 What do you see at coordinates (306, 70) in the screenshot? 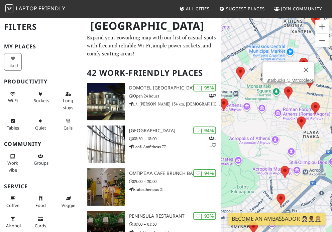
I see `button: Close` at bounding box center [306, 70].